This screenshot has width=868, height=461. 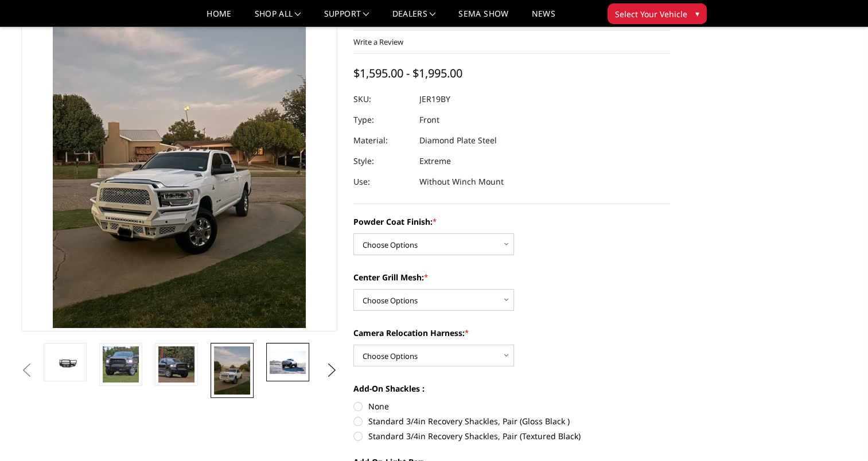 I want to click on div: Chat Widget, so click(x=839, y=434).